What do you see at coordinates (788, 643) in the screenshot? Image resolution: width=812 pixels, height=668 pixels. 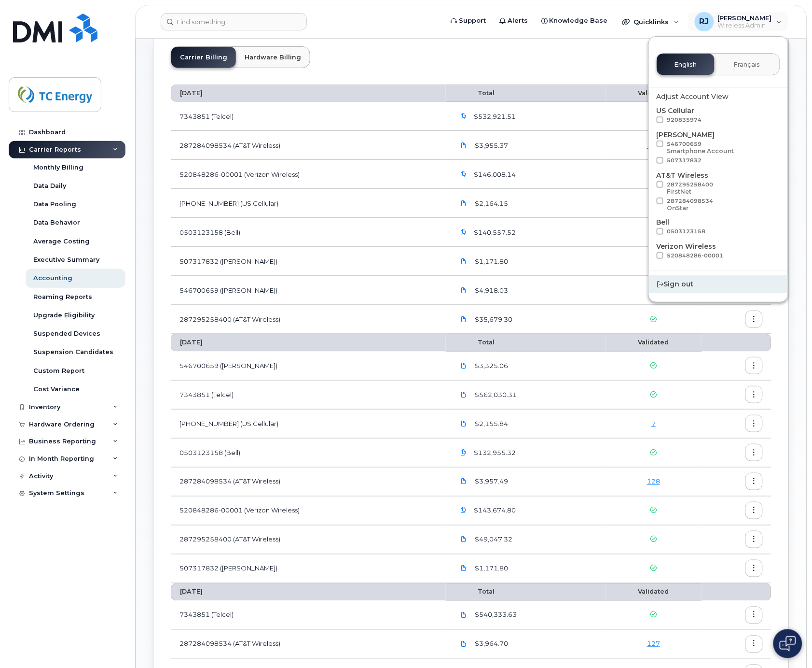 I see `img: Open chat` at bounding box center [788, 643].